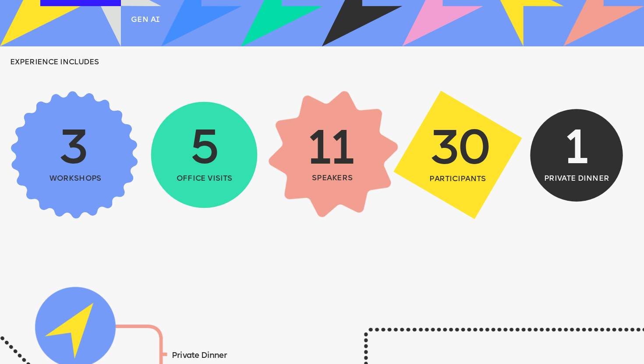 The width and height of the screenshot is (644, 364). Describe the element at coordinates (457, 179) in the screenshot. I see `span: participants` at that location.